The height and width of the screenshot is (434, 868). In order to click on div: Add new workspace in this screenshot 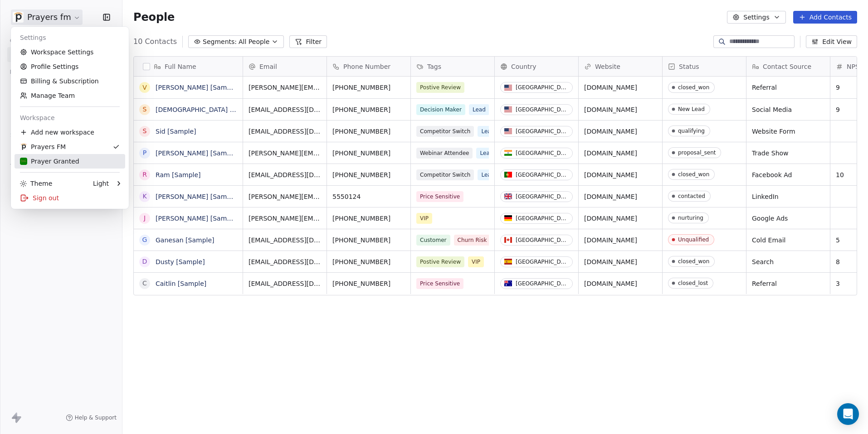, I will do `click(70, 132)`.